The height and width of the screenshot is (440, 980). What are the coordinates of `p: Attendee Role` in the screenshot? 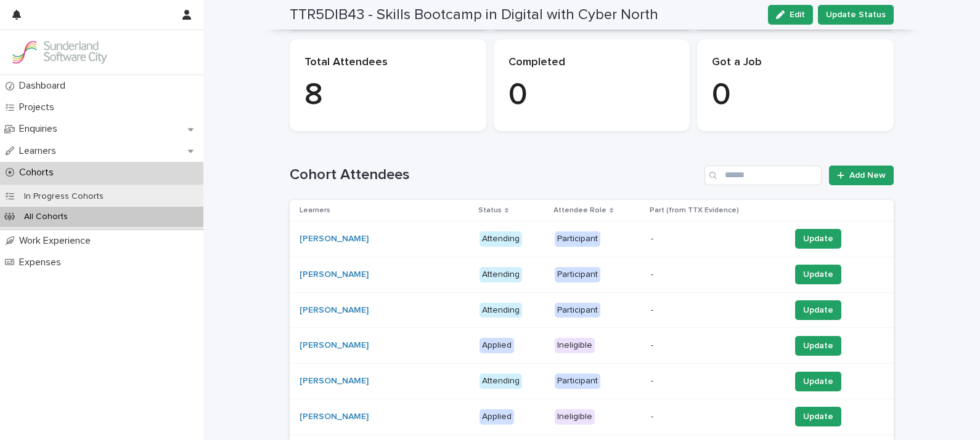 It's located at (580, 211).